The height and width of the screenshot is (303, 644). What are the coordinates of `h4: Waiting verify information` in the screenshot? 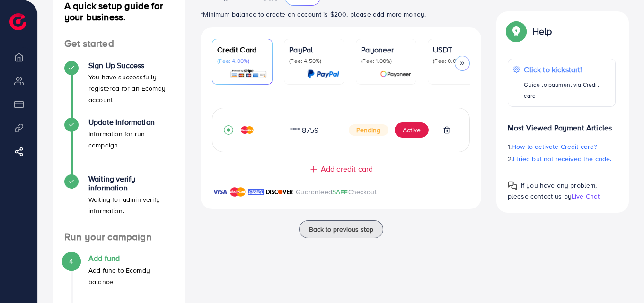 It's located at (131, 184).